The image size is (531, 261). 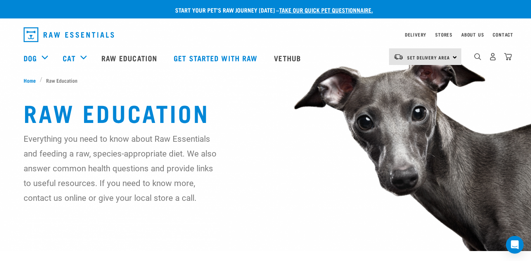 I want to click on a: Get started with Raw, so click(x=216, y=58).